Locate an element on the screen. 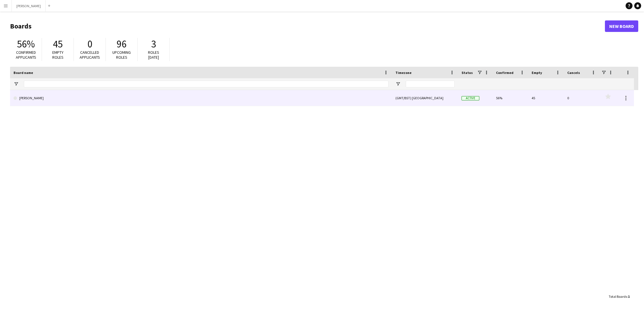  div: 0 is located at coordinates (582, 98).